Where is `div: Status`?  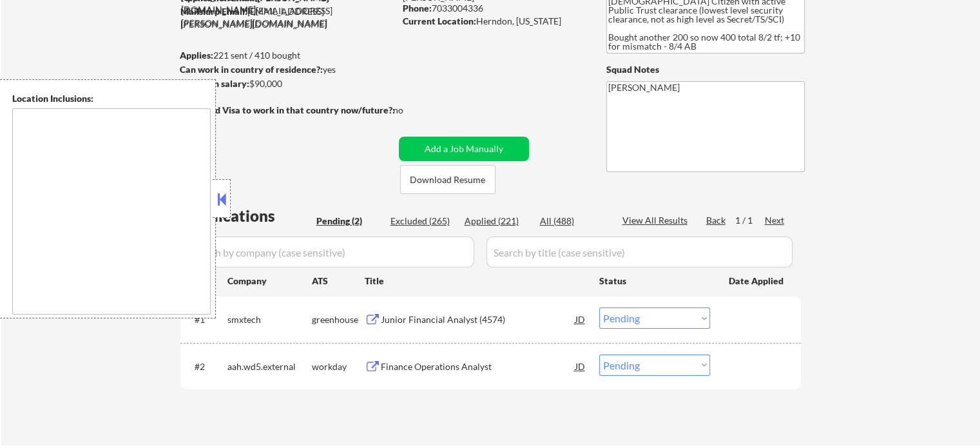
div: Status is located at coordinates (654, 281).